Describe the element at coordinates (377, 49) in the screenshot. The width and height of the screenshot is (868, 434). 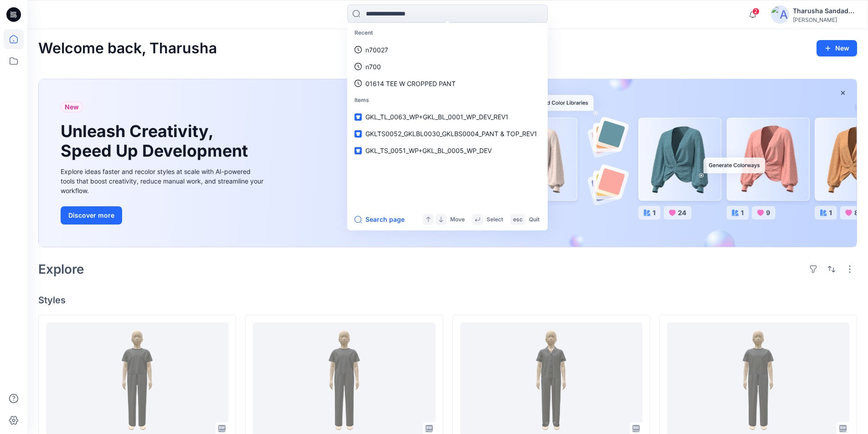
I see `p: n70027` at that location.